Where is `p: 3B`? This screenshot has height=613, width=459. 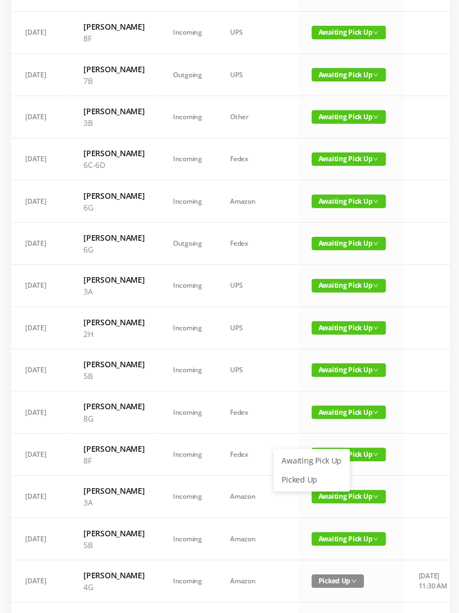 p: 3B is located at coordinates (113, 122).